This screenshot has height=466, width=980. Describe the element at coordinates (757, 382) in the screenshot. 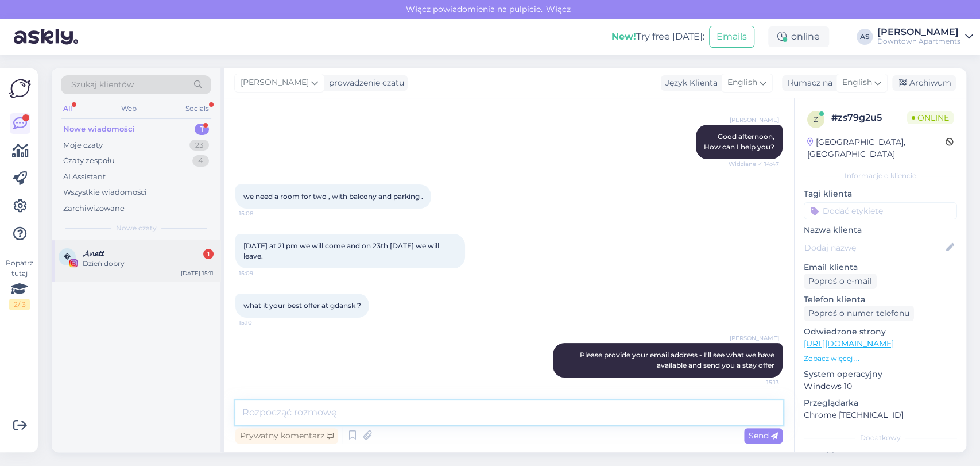

I see `span: 15:13` at that location.